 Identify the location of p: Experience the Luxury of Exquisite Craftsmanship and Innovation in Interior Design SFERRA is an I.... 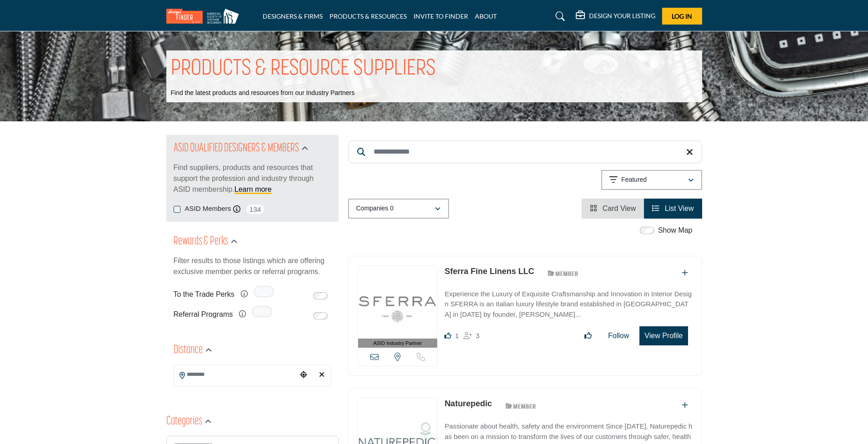
(568, 305).